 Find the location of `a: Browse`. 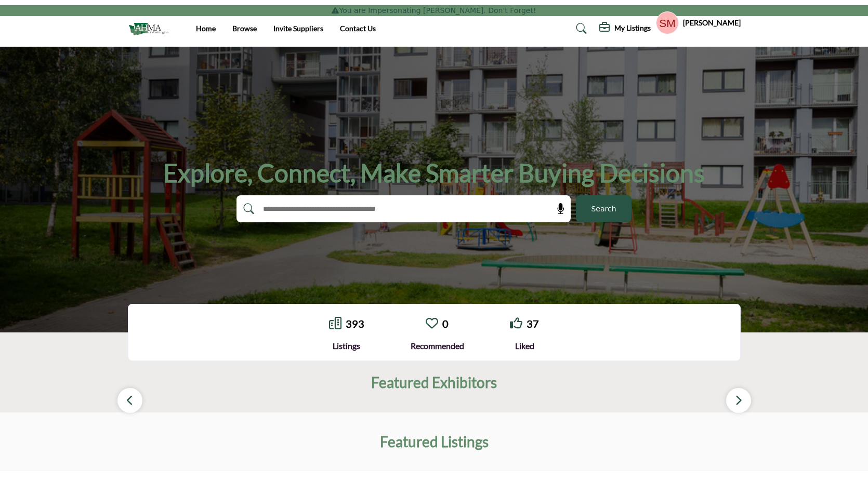

a: Browse is located at coordinates (244, 28).